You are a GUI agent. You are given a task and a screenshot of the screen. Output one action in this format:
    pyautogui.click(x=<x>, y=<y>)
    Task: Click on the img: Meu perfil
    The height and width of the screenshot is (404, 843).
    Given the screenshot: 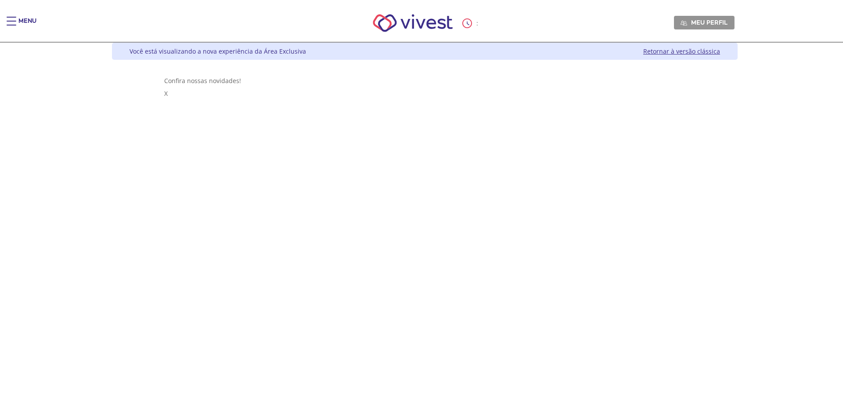 What is the action you would take?
    pyautogui.click(x=684, y=23)
    